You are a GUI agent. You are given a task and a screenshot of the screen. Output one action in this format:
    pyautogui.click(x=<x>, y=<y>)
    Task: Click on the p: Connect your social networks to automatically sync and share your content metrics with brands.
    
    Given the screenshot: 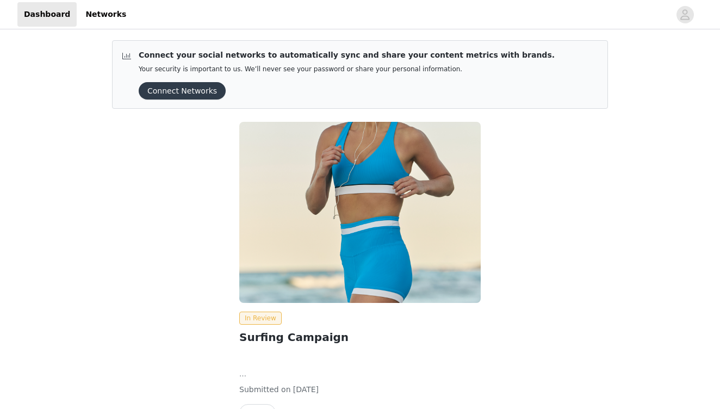 What is the action you would take?
    pyautogui.click(x=346, y=55)
    